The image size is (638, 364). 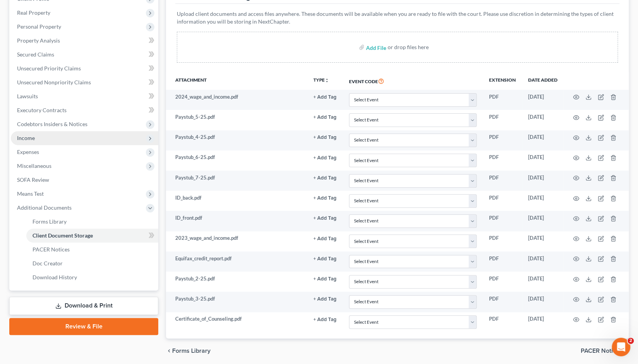 I want to click on span: Download History, so click(x=54, y=277).